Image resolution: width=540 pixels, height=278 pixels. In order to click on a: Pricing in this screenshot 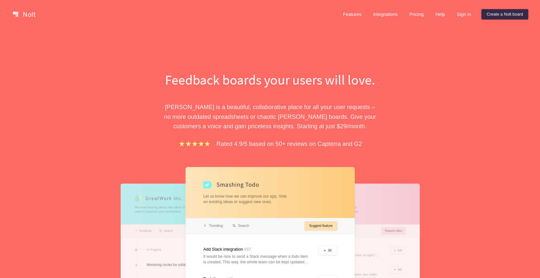, I will do `click(416, 14)`.